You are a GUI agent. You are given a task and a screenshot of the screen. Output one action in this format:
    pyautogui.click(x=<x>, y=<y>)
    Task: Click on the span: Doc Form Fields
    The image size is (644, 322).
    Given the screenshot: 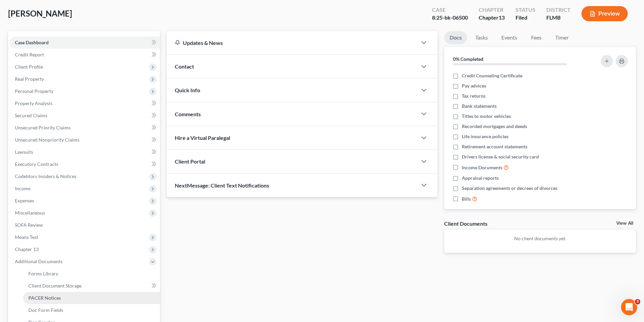 What is the action you would take?
    pyautogui.click(x=46, y=310)
    